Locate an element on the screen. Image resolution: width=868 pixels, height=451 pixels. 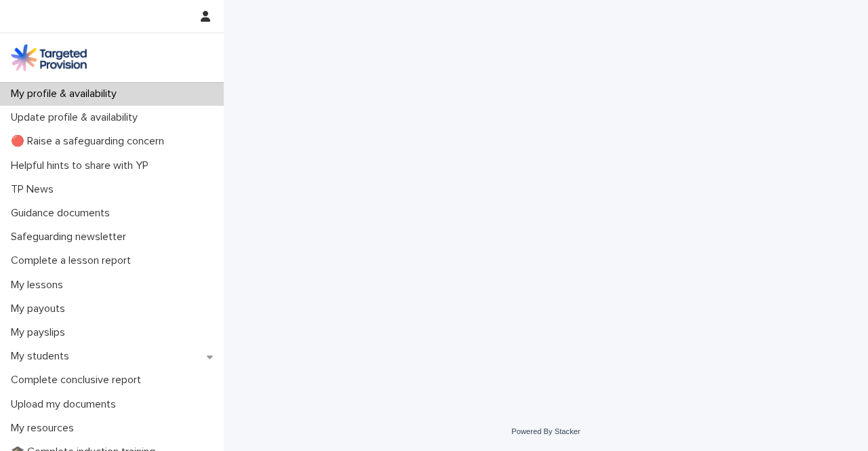
p: Upload my documents is located at coordinates (66, 404).